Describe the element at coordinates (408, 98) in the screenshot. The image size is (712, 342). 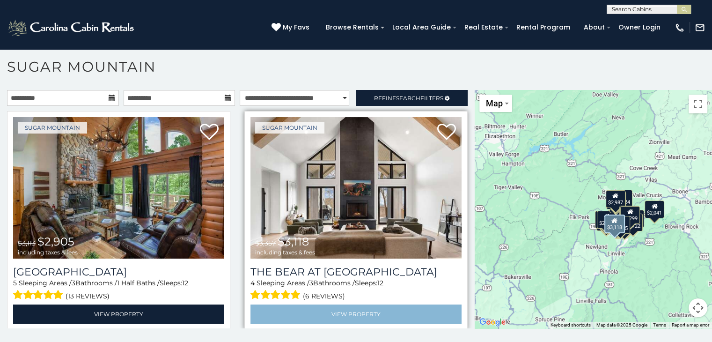
I see `span: Search` at that location.